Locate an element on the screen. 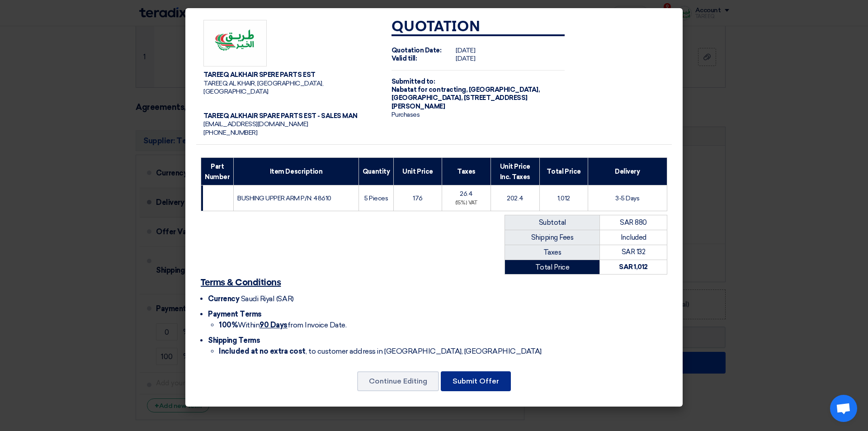 This screenshot has height=431, width=868. img: Company Logo is located at coordinates (235, 43).